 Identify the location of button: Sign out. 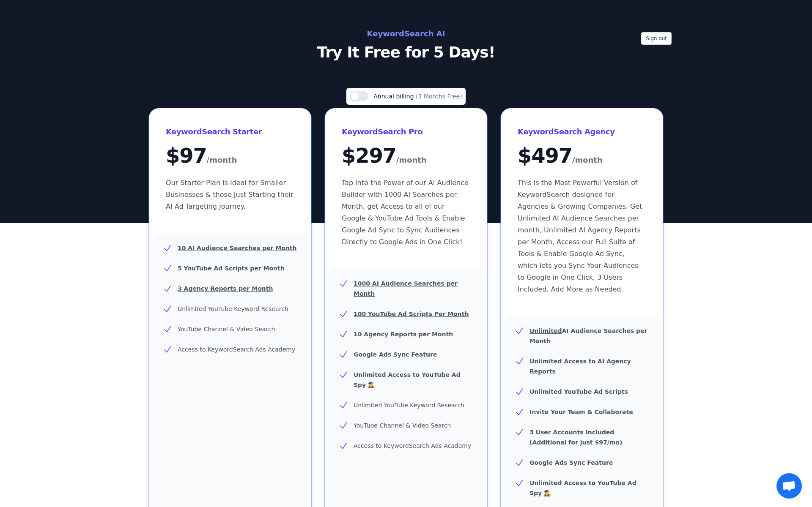
(656, 38).